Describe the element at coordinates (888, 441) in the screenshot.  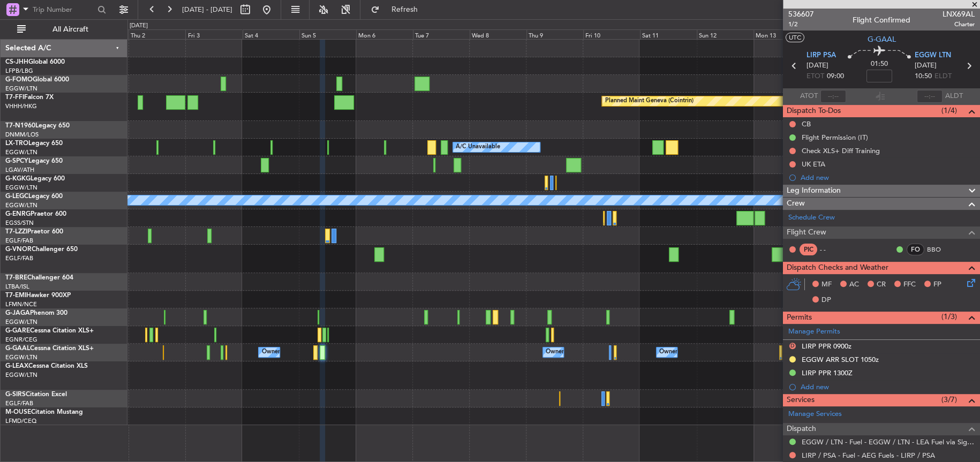
I see `a: EGGW / LTN - Fuel - EGGW / LTN - LEA Fuel via Signature in EGGW` at that location.